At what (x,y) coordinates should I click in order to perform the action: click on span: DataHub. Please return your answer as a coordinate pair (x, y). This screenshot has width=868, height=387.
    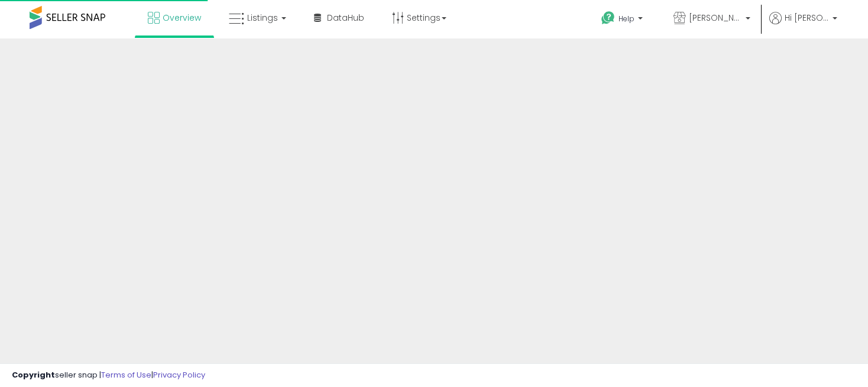
    Looking at the image, I should click on (345, 18).